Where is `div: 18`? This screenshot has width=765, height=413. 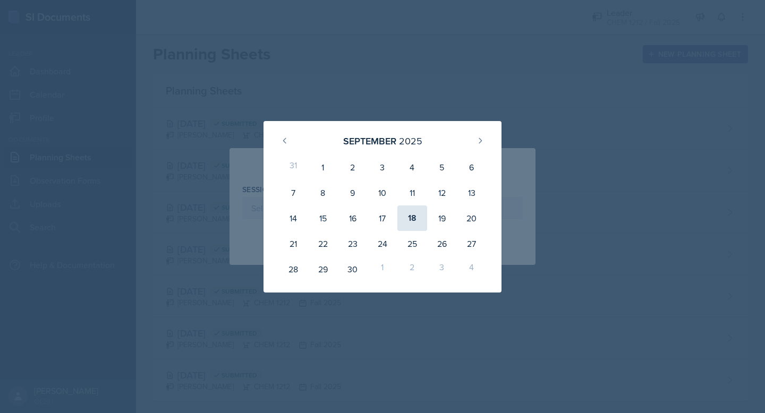 div: 18 is located at coordinates (412, 218).